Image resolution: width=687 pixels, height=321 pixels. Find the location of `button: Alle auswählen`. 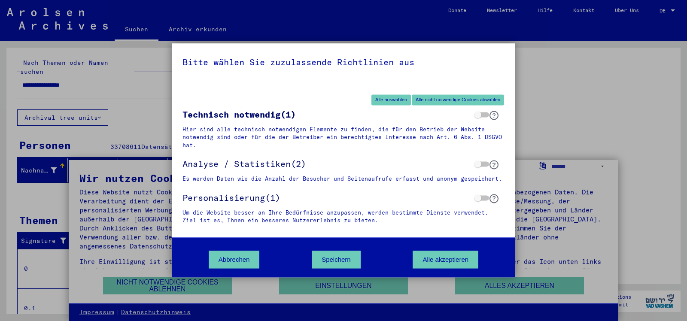

button: Alle auswählen is located at coordinates (391, 100).